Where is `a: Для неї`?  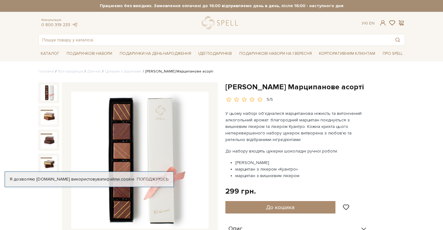
a: Для неї is located at coordinates (94, 71).